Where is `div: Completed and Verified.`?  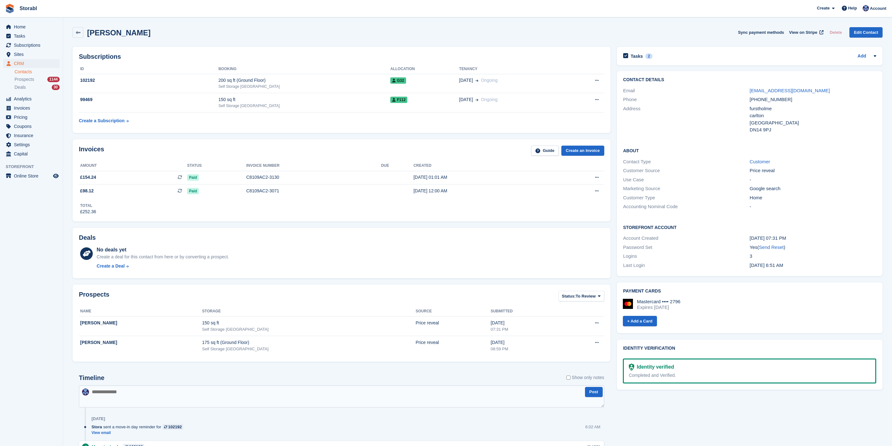
div: Completed and Verified. is located at coordinates (750, 375).